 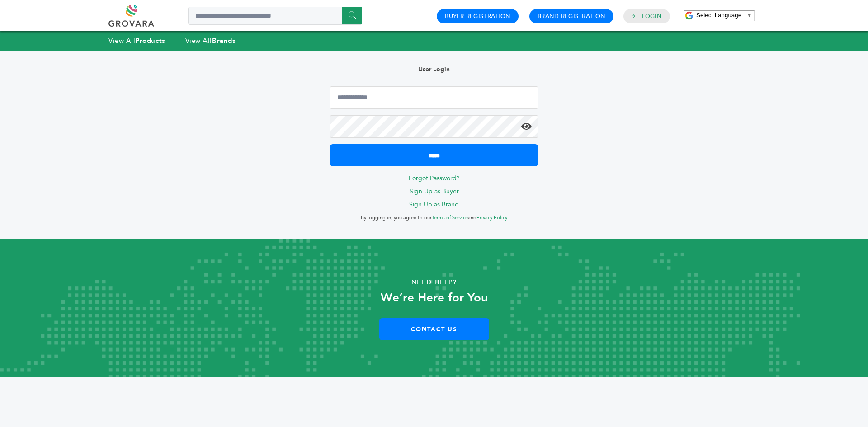 What do you see at coordinates (275, 16) in the screenshot?
I see `input: Search a product or brand...` at bounding box center [275, 16].